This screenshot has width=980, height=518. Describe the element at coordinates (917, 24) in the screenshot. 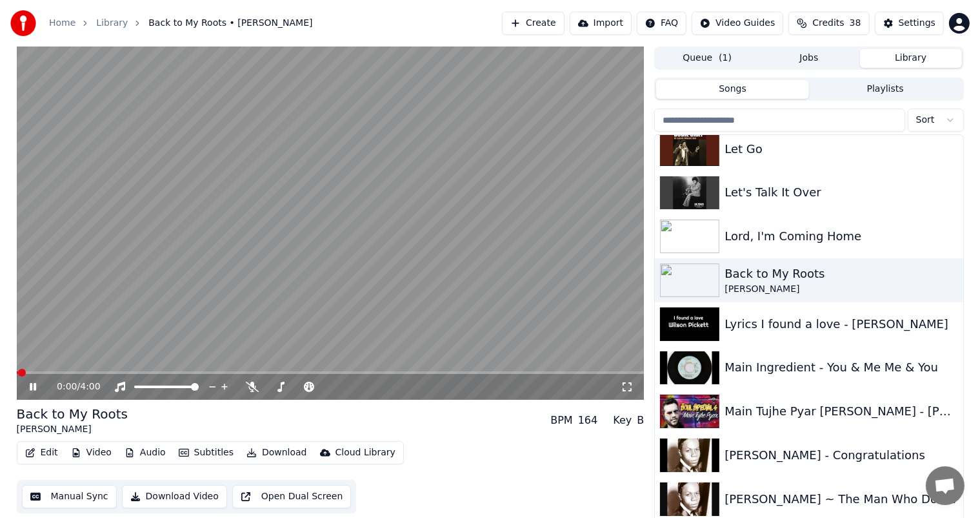

I see `div: Settings` at that location.